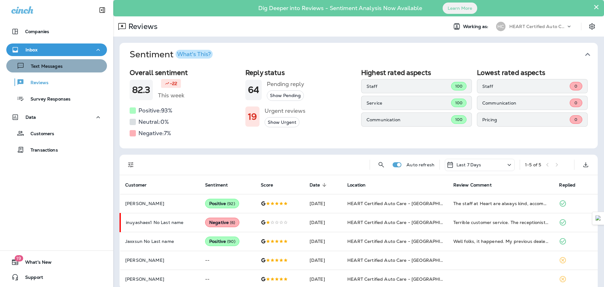  Describe the element at coordinates (501, 222) in the screenshot. I see `div: Terrible customer service. The receptionist is a despotic person who is not interested in satisfy...` at that location.